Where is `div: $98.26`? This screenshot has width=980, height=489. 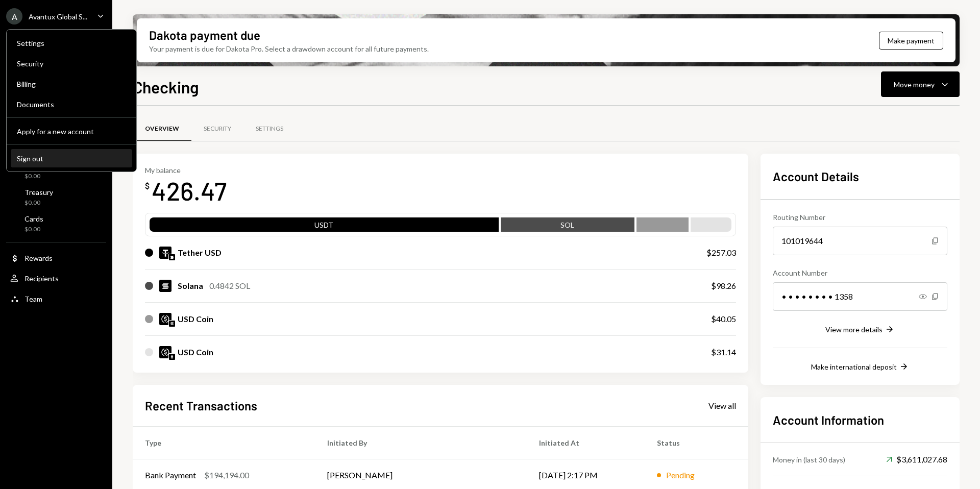 div: $98.26 is located at coordinates (723, 286).